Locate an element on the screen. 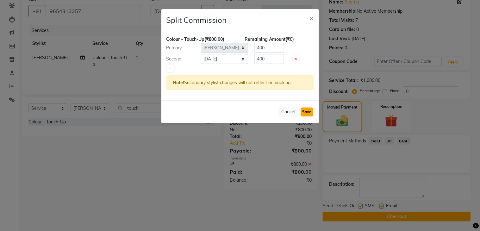 Image resolution: width=480 pixels, height=231 pixels. span: Colour - Touch-Up is located at coordinates (185, 39).